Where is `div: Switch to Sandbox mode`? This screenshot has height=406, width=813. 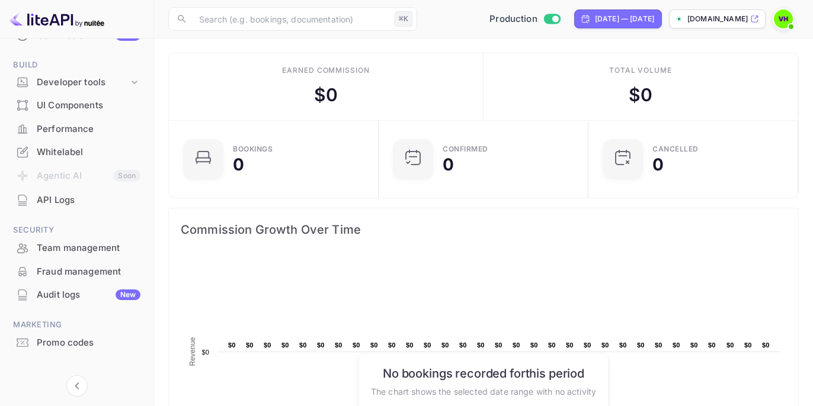
div: Switch to Sandbox mode is located at coordinates (524, 19).